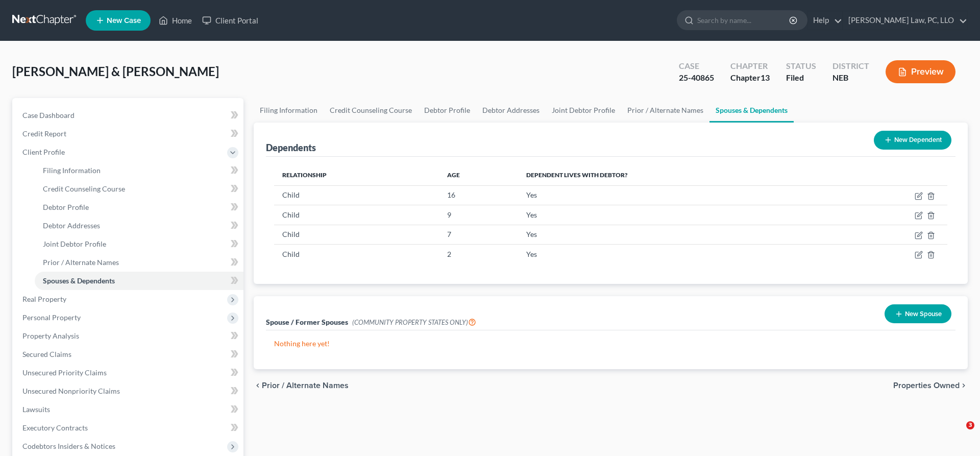  Describe the element at coordinates (800, 66) in the screenshot. I see `div: Status` at that location.